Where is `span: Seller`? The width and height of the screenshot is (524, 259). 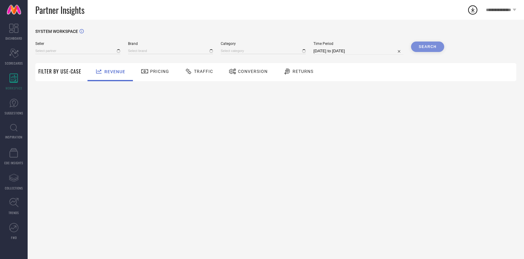
span: Seller is located at coordinates (78, 44).